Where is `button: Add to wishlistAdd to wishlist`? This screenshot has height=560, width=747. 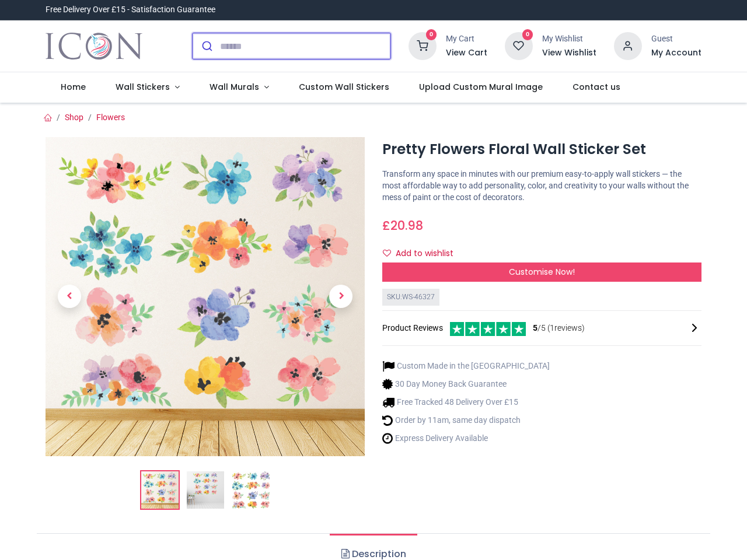
button: Add to wishlistAdd to wishlist is located at coordinates (423, 254).